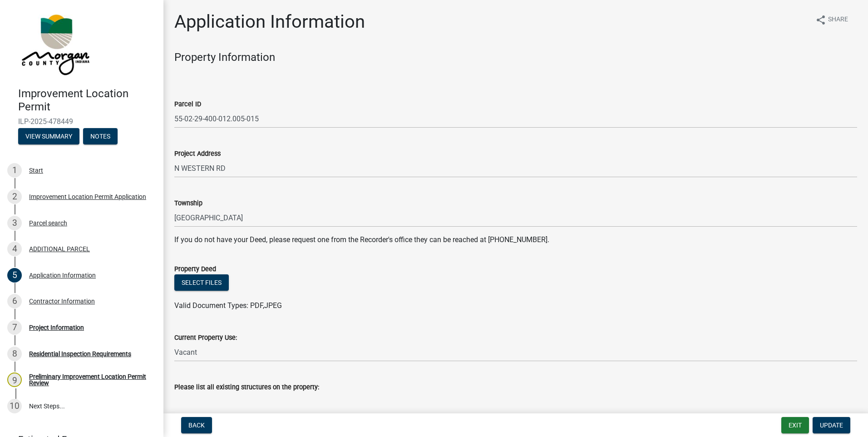  Describe the element at coordinates (87, 100) in the screenshot. I see `h4: Improvement Location Permit` at that location.